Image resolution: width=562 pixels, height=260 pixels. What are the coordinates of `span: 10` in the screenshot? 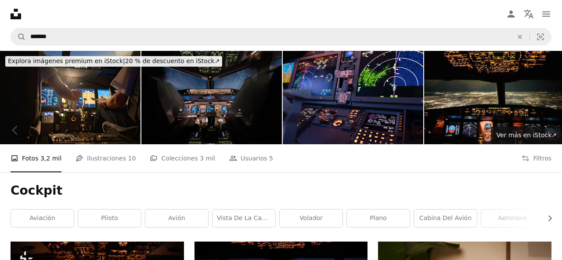 It's located at (132, 158).